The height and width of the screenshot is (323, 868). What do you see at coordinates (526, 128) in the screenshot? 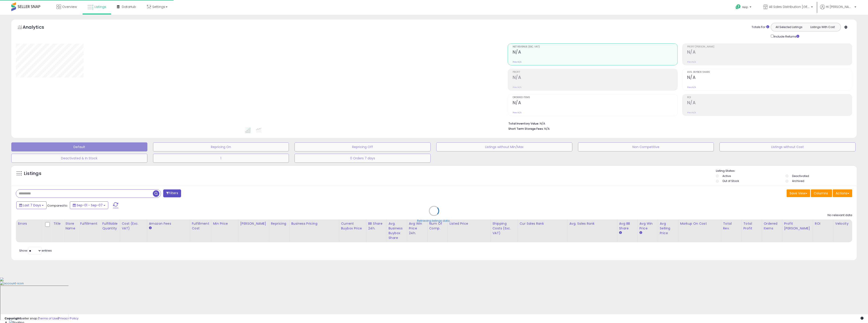
I see `b: Short Term Storage Fees:` at bounding box center [526, 128].